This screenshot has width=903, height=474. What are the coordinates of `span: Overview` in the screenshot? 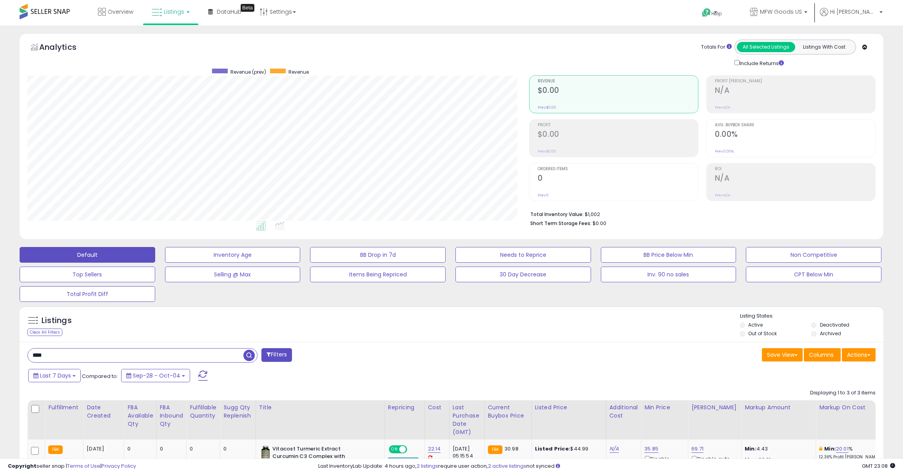 It's located at (120, 12).